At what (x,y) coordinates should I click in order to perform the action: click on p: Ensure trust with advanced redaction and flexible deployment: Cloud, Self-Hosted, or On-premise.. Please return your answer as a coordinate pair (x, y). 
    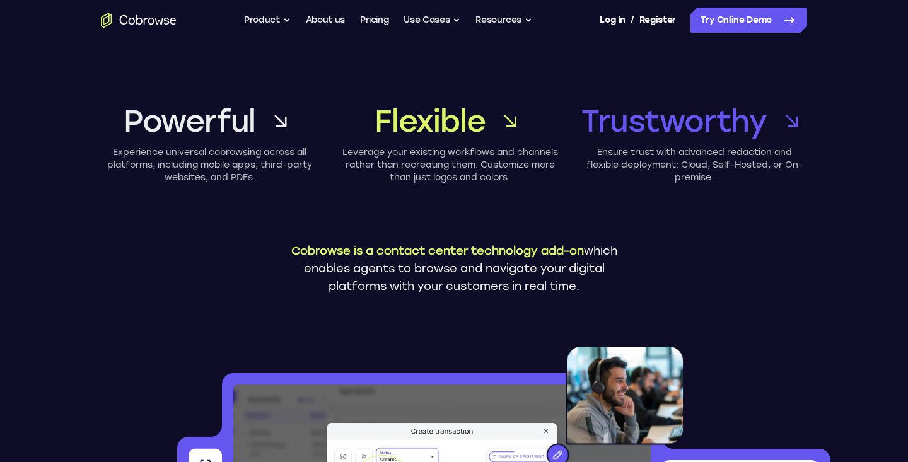
    Looking at the image, I should click on (694, 165).